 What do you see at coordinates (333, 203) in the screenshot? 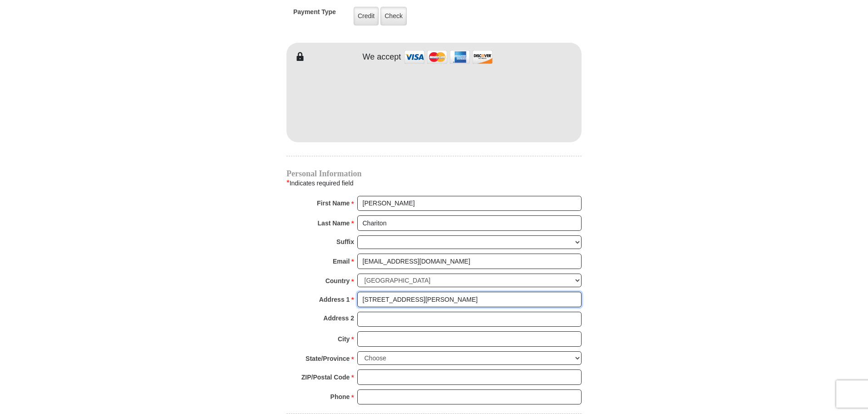
I see `strong: First Name` at bounding box center [333, 203].